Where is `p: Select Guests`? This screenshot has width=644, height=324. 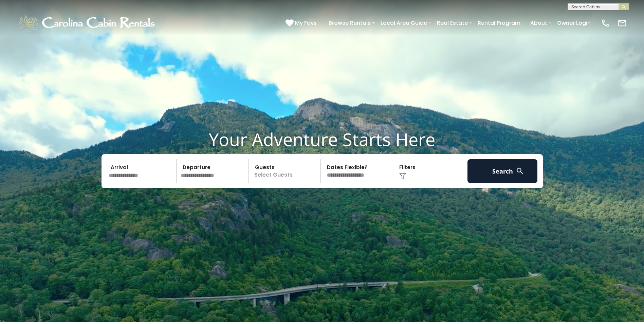
p: Select Guests is located at coordinates (286, 171).